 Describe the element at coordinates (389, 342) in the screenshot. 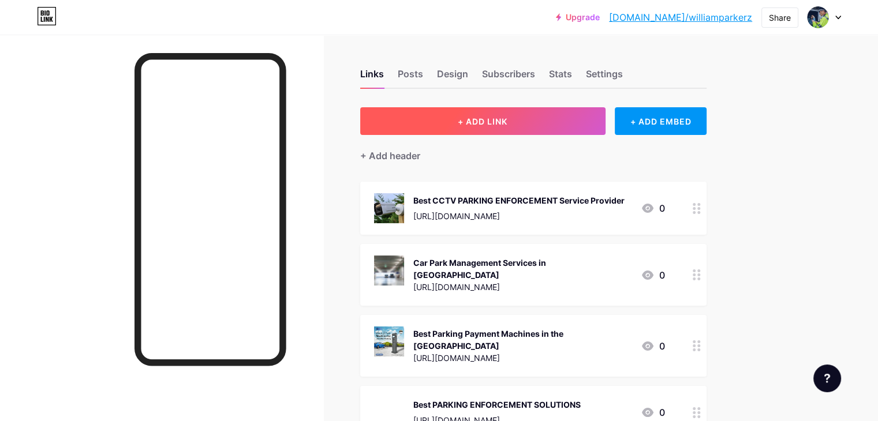

I see `img: Best Parking Payment Machines in the United Kingdom` at that location.